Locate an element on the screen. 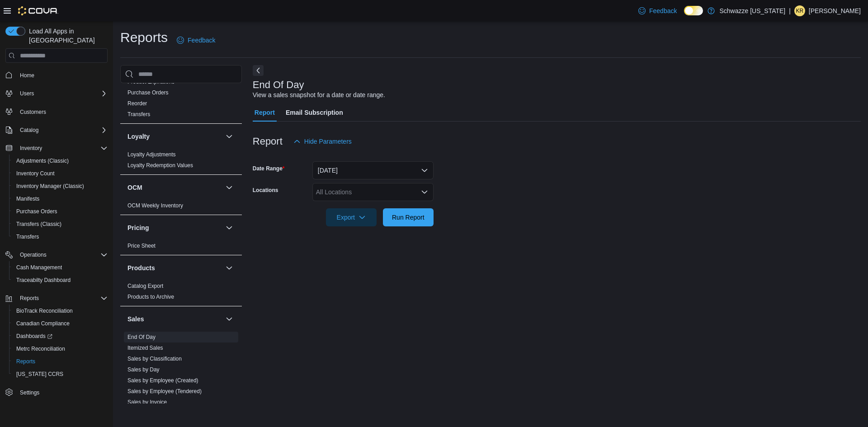 This screenshot has width=868, height=427. div: Products is located at coordinates (181, 294).